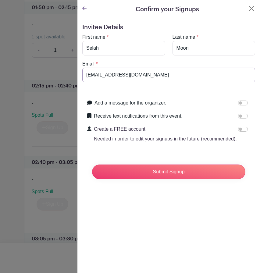  I want to click on label: Add a message for the organizer., so click(130, 103).